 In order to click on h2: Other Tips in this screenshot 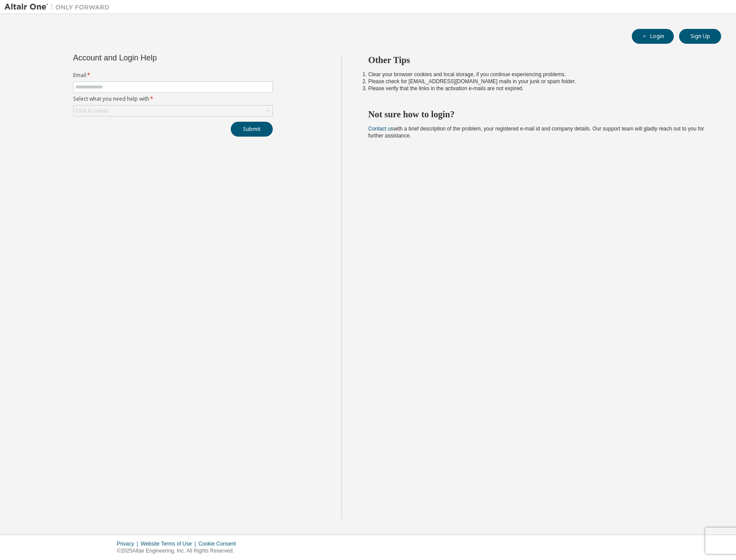, I will do `click(537, 60)`.